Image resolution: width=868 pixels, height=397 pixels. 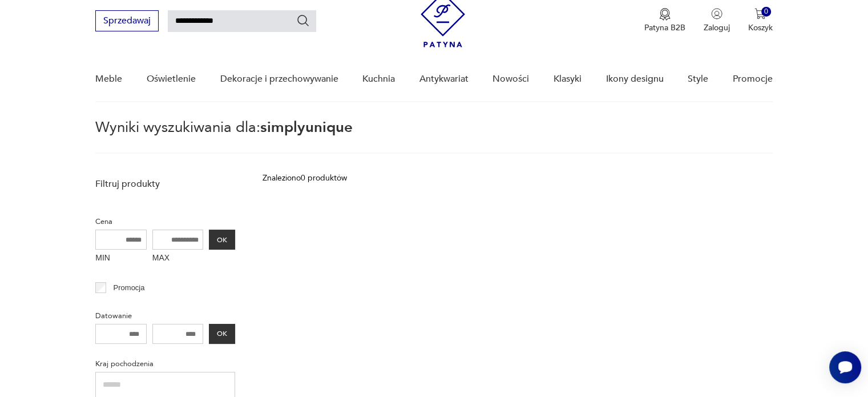 What do you see at coordinates (665, 27) in the screenshot?
I see `p: Patyna B2B` at bounding box center [665, 27].